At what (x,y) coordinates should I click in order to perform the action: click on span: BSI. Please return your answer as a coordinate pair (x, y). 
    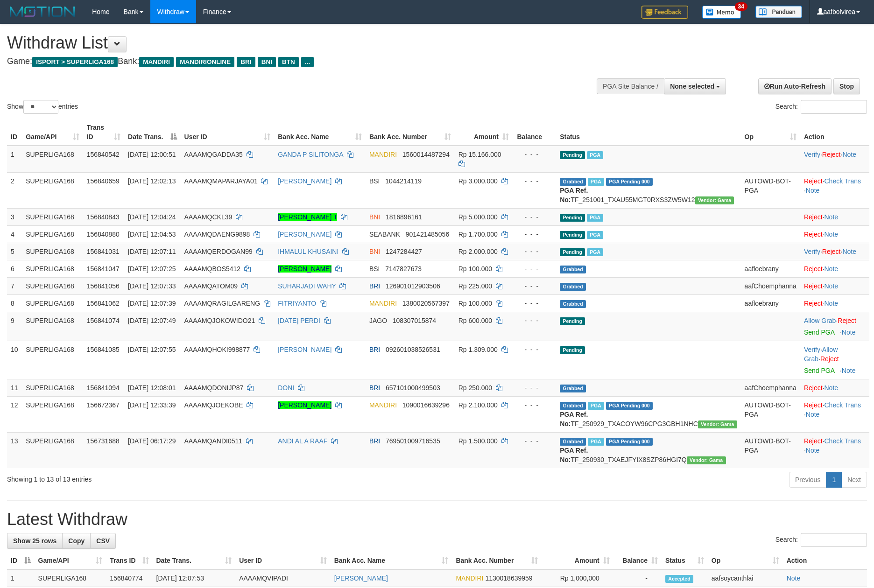
    Looking at the image, I should click on (375, 181).